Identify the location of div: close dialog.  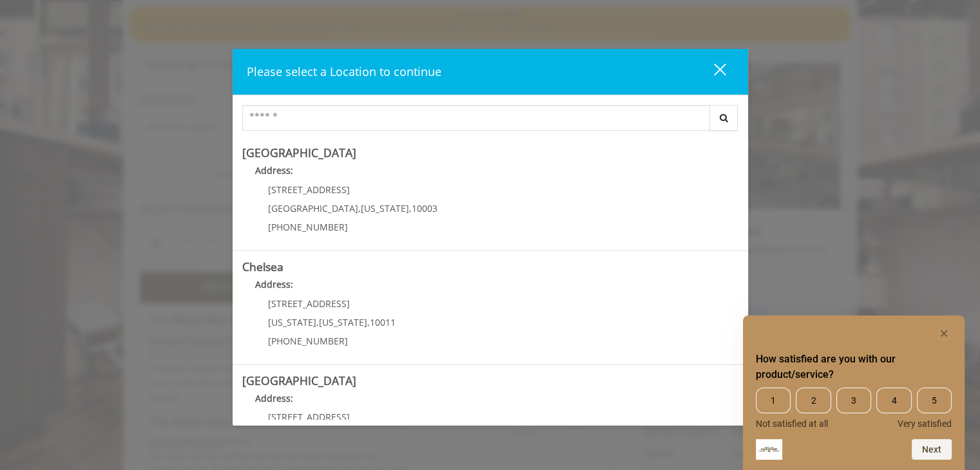
(712, 72).